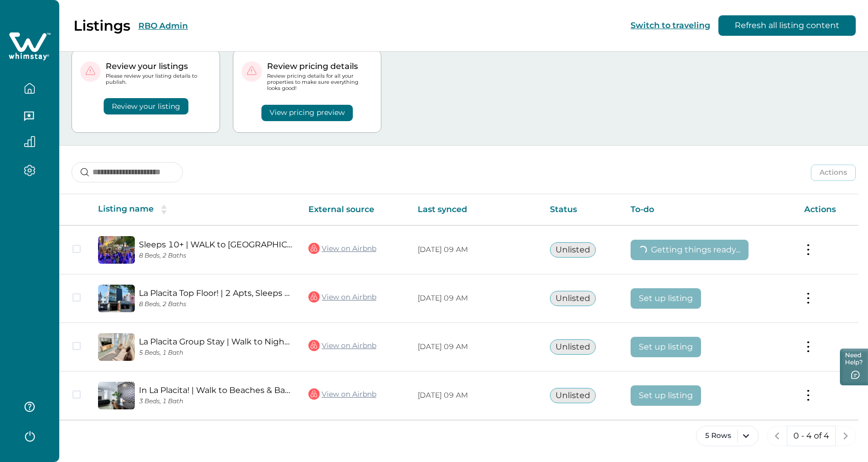 The width and height of the screenshot is (868, 462). What do you see at coordinates (158, 79) in the screenshot?
I see `p: Please review your listing details to publish.` at bounding box center [158, 79].